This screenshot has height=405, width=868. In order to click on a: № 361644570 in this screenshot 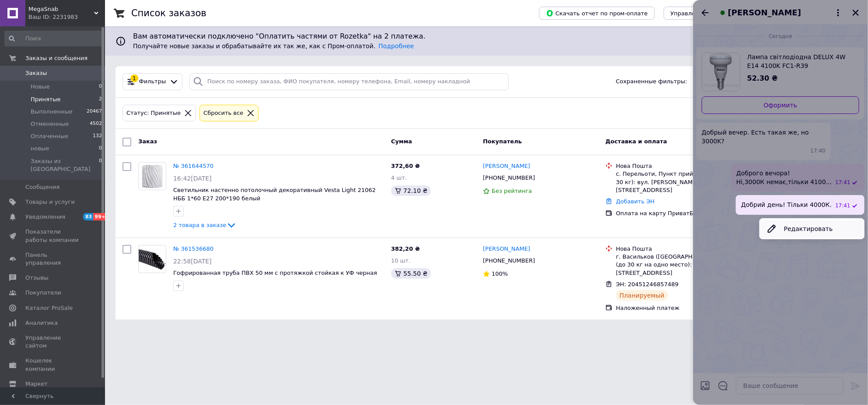, I will do `click(193, 165)`.